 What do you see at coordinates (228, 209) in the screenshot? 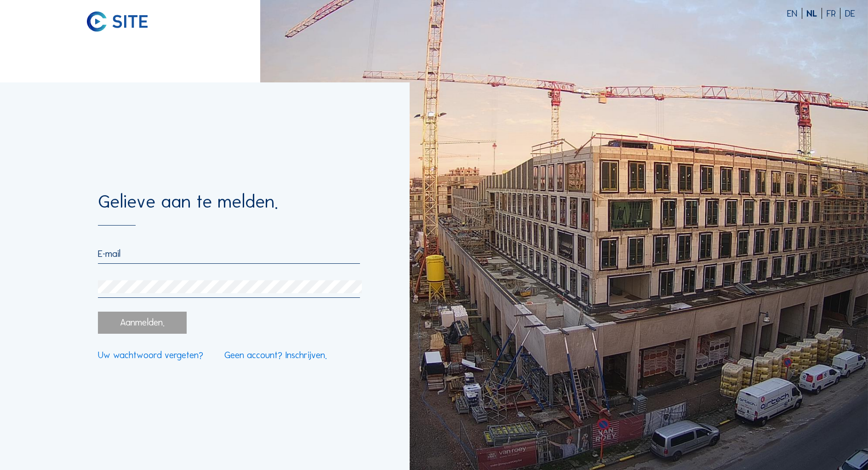
I see `div: Gelieve aan te melden.` at bounding box center [228, 209].